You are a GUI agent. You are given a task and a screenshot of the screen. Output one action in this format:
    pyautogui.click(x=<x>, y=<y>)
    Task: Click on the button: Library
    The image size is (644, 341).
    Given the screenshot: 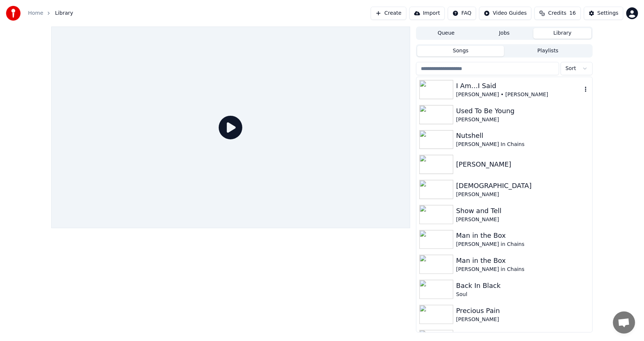 What is the action you would take?
    pyautogui.click(x=562, y=33)
    